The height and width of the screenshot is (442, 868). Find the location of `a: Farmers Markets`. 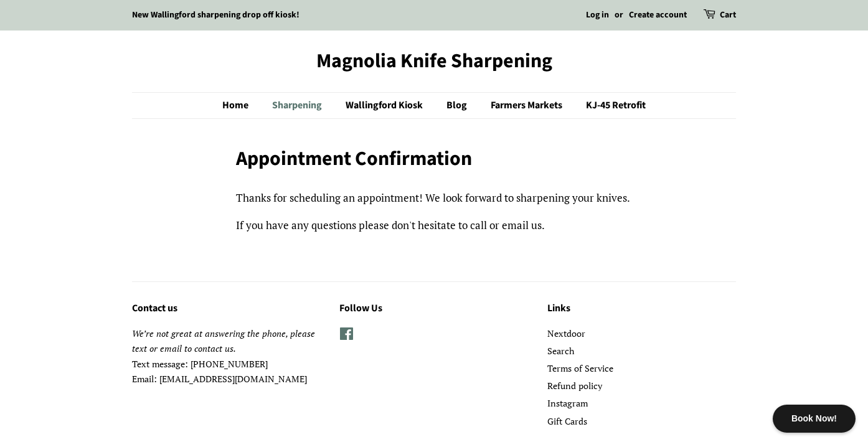

a: Farmers Markets is located at coordinates (528, 105).